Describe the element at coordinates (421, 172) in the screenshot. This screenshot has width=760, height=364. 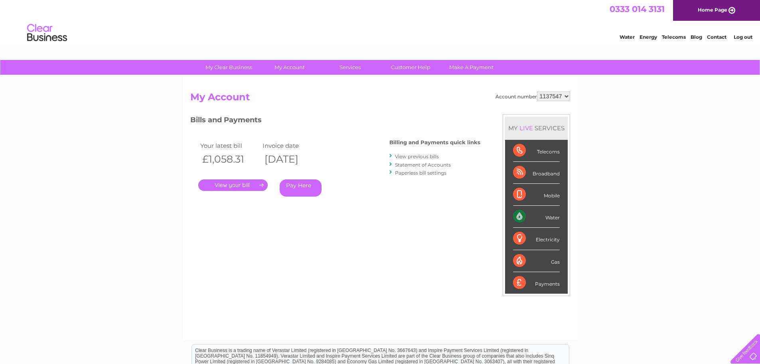
I see `a: Paperless bill settings` at that location.